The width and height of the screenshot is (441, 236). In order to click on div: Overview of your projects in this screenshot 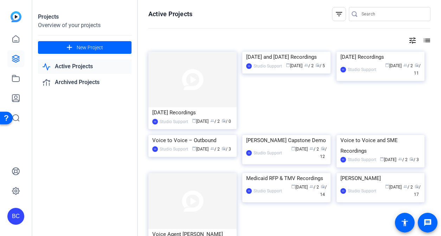, I will do `click(85, 25)`.